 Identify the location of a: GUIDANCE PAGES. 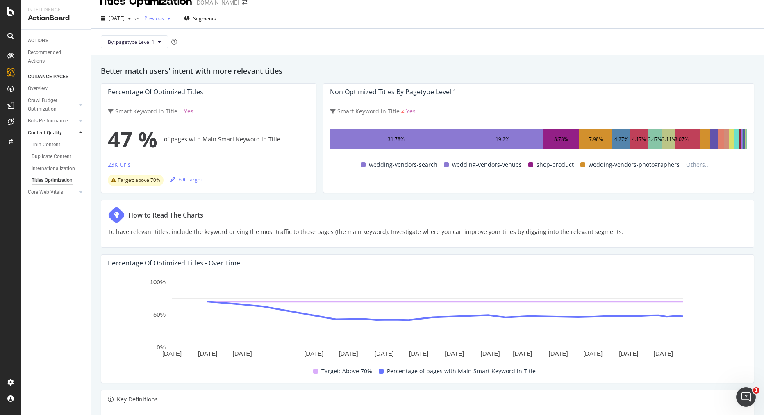
(56, 77).